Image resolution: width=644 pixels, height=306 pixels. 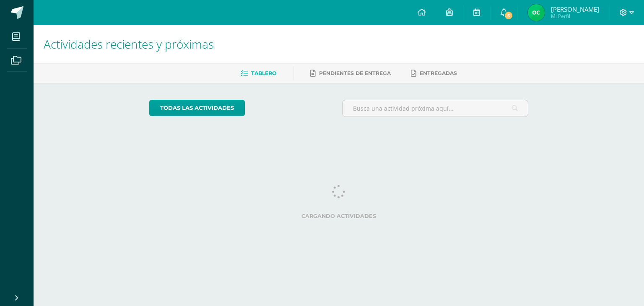 What do you see at coordinates (355, 73) in the screenshot?
I see `span: Pendientes de entrega` at bounding box center [355, 73].